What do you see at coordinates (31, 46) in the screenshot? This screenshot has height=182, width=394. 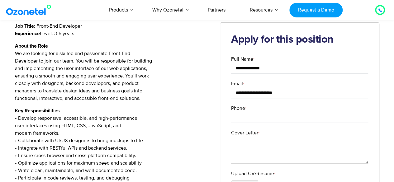 I see `strong: About the Role` at bounding box center [31, 46].